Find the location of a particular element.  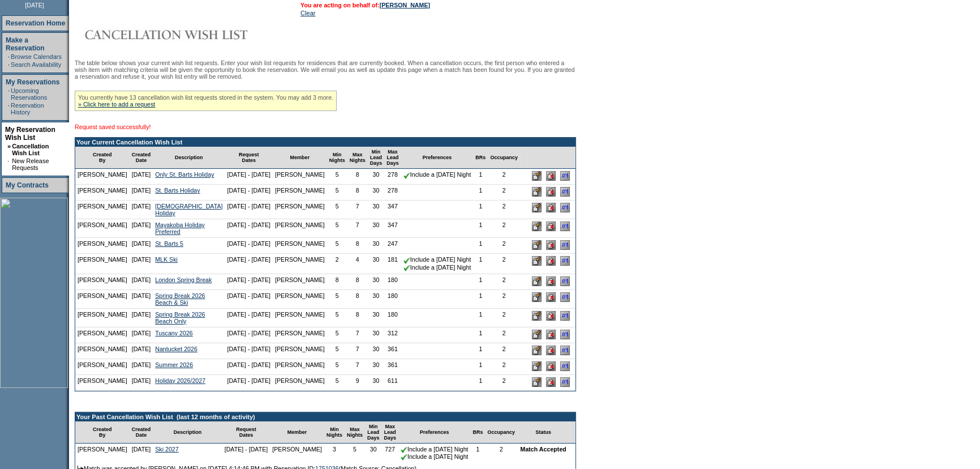

a: Mayakoba Holiday Preferred is located at coordinates (180, 228).